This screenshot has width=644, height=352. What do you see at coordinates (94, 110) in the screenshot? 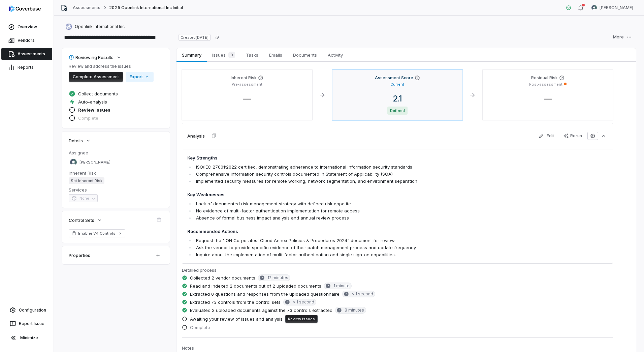
I see `span: Review issues` at bounding box center [94, 110].